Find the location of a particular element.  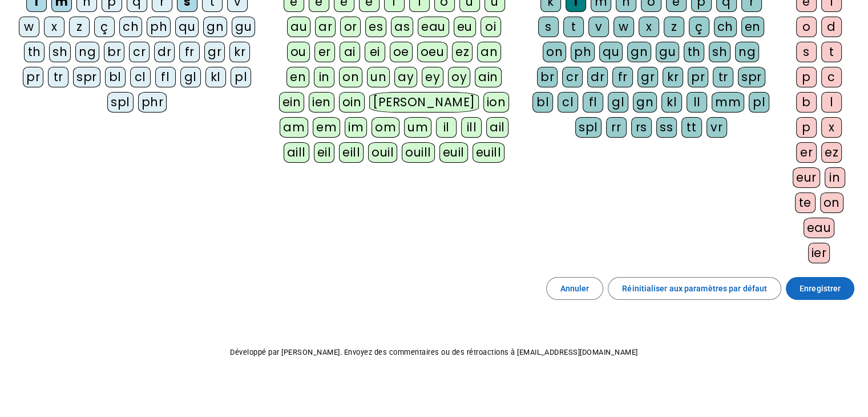

div: l is located at coordinates (831, 102).